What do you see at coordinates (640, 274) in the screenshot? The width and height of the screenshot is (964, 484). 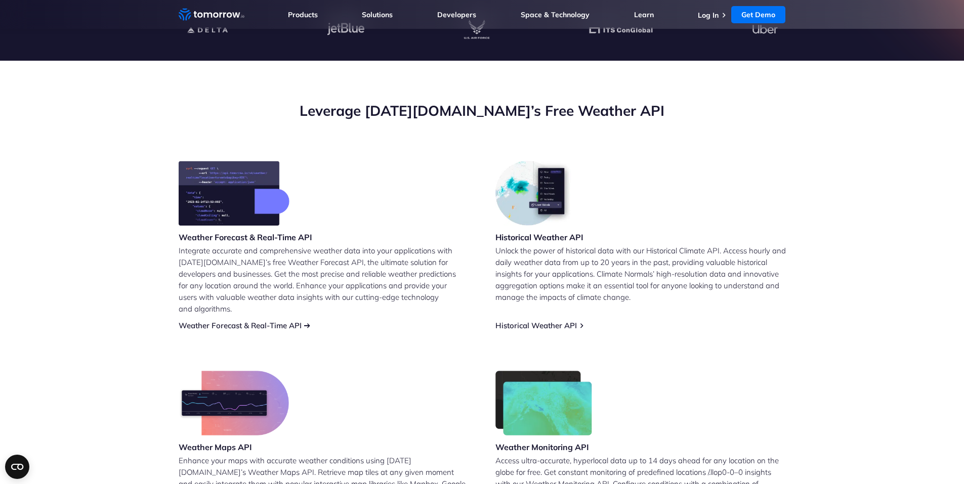 I see `p: Unlock the power of historical data with our Historical Climate API. Access hourly and daily weat...` at bounding box center [640, 274].